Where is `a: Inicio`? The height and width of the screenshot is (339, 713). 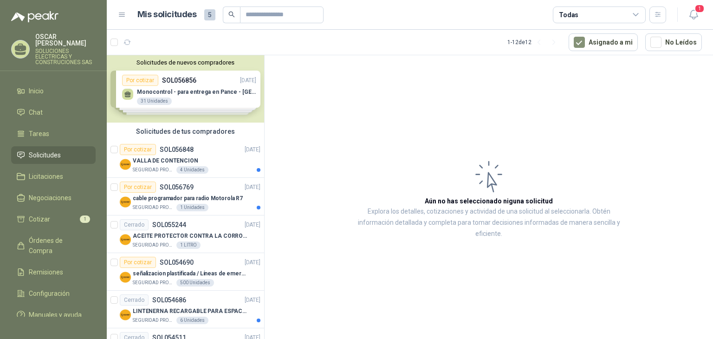
a: Inicio is located at coordinates (53, 91).